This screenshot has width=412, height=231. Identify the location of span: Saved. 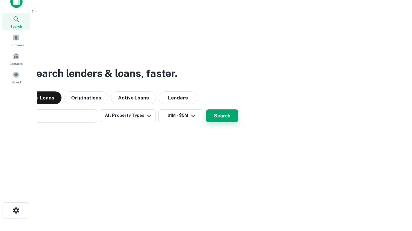
(16, 82).